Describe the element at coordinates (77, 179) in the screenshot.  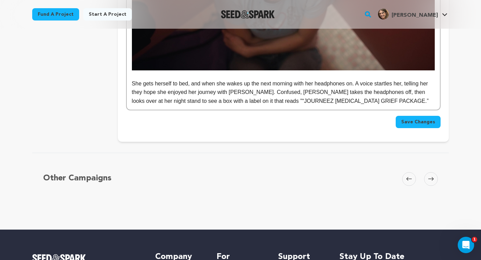
I see `h5: Other Campaigns` at that location.